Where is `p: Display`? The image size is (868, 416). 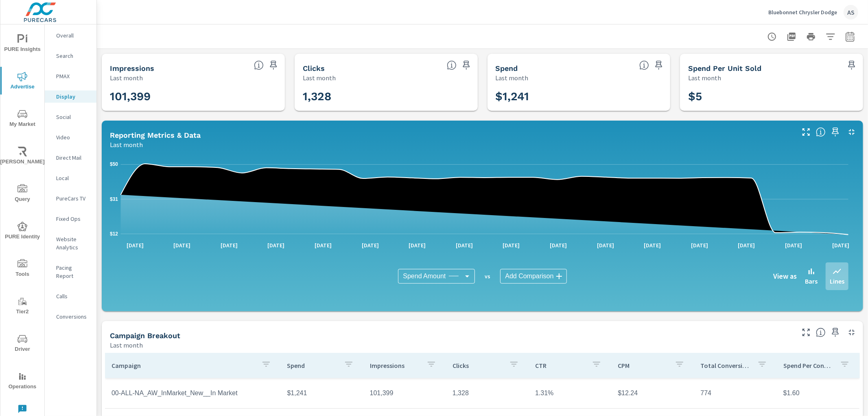 p: Display is located at coordinates (73, 96).